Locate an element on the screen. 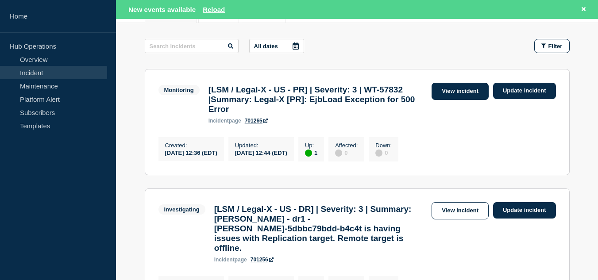 This screenshot has height=280, width=598. button: Reload is located at coordinates (214, 9).